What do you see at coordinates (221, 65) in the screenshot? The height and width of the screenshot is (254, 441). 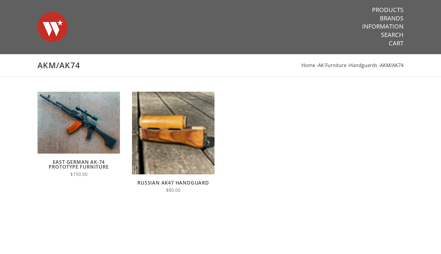 I see `h1: AKM/AK74` at bounding box center [221, 65].